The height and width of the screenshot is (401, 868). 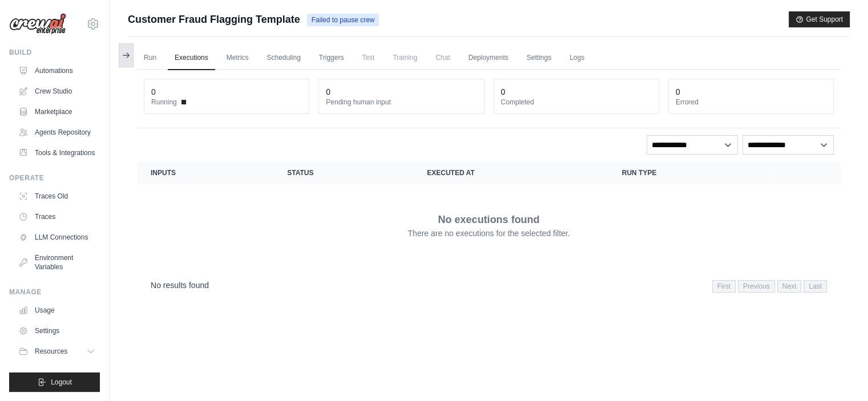 I want to click on span: First, so click(x=724, y=287).